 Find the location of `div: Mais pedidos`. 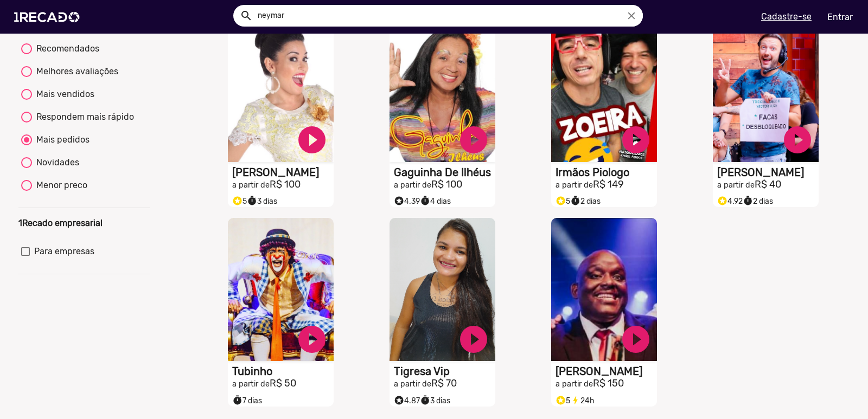

div: Mais pedidos is located at coordinates (61, 140).